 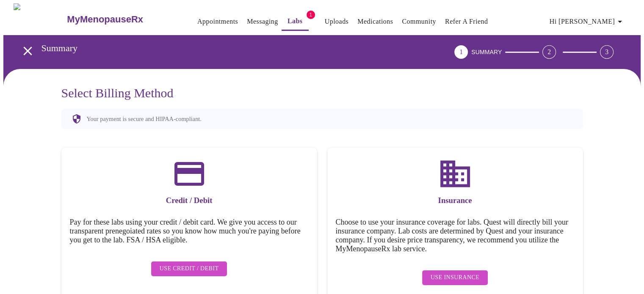 I want to click on h5: Choose to use your insurance coverage for labs. Quest will directly bill your insurance company. ..., so click(x=455, y=235).